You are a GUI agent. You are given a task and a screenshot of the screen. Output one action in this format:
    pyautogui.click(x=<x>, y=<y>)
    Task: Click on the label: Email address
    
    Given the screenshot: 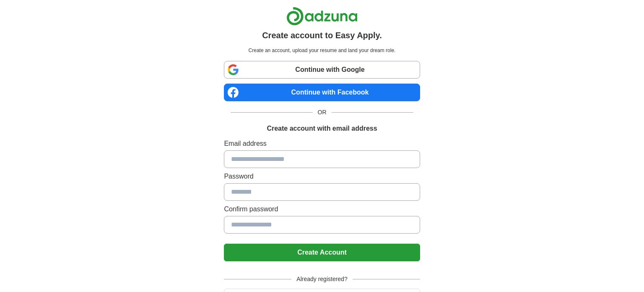 What is the action you would take?
    pyautogui.click(x=322, y=144)
    